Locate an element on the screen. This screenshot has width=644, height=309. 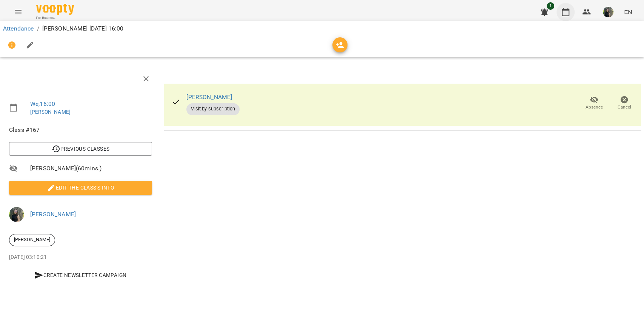
button: Create Newsletter Campaign is located at coordinates (80, 275).